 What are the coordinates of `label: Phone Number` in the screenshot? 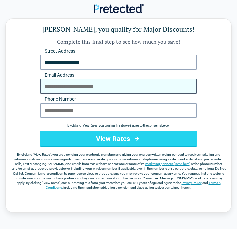 It's located at (119, 99).